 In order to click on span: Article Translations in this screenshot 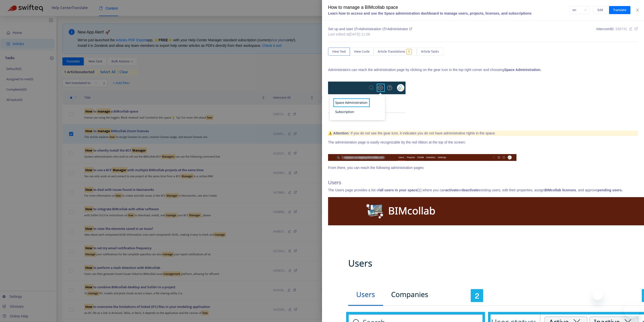, I will do `click(391, 52)`.